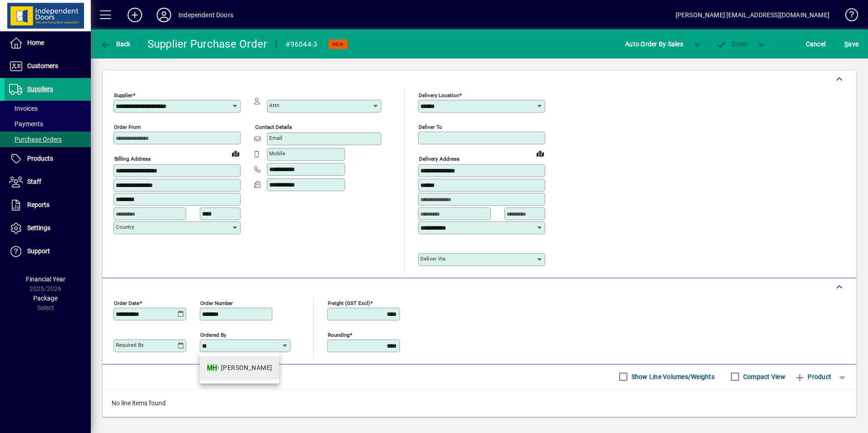  Describe the element at coordinates (123, 95) in the screenshot. I see `mat-label: Supplier` at that location.